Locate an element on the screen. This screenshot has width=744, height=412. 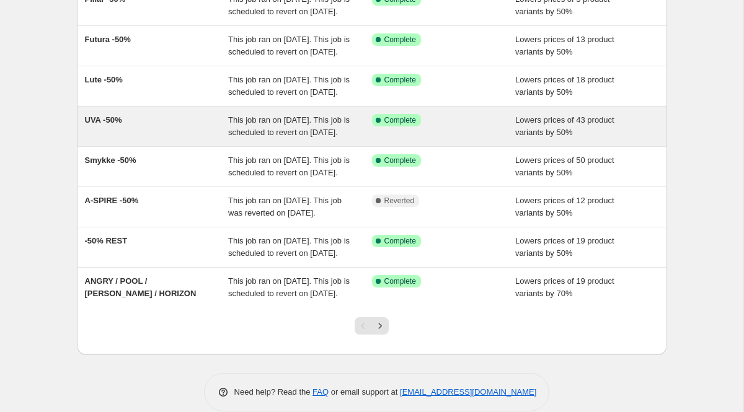
span: A-SPIRE -50% is located at coordinates (112, 200).